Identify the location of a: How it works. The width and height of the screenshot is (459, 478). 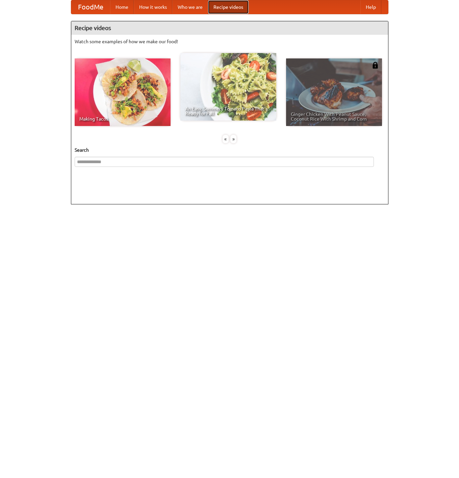
(153, 7).